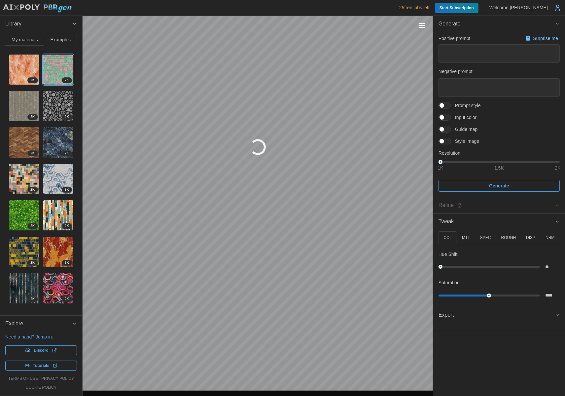 The height and width of the screenshot is (396, 565). I want to click on img: PtnkfkJ0rlOgzqPVzBbq, so click(58, 252).